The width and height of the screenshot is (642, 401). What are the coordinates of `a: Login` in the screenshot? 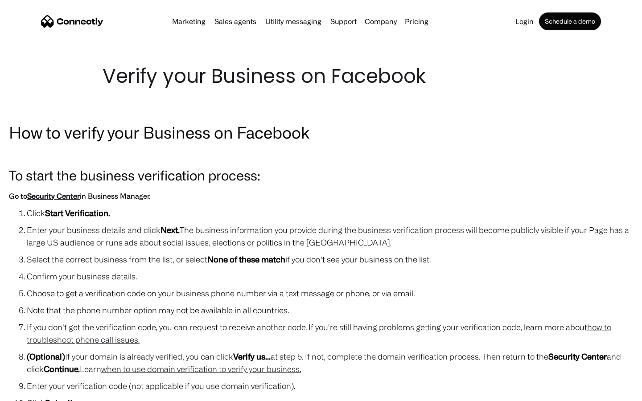 It's located at (524, 21).